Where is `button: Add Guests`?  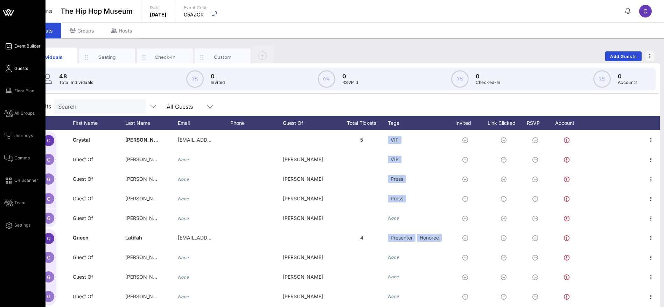 button: Add Guests is located at coordinates (623, 56).